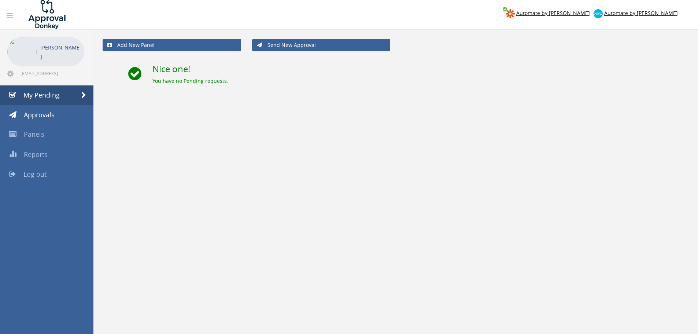 Image resolution: width=698 pixels, height=334 pixels. I want to click on img: zapier-logomark.png, so click(510, 14).